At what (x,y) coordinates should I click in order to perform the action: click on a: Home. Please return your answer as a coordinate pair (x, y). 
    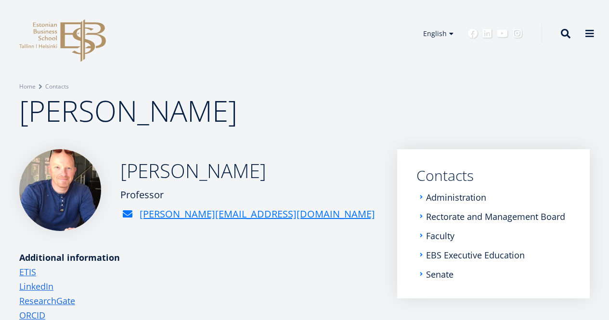
    Looking at the image, I should click on (27, 87).